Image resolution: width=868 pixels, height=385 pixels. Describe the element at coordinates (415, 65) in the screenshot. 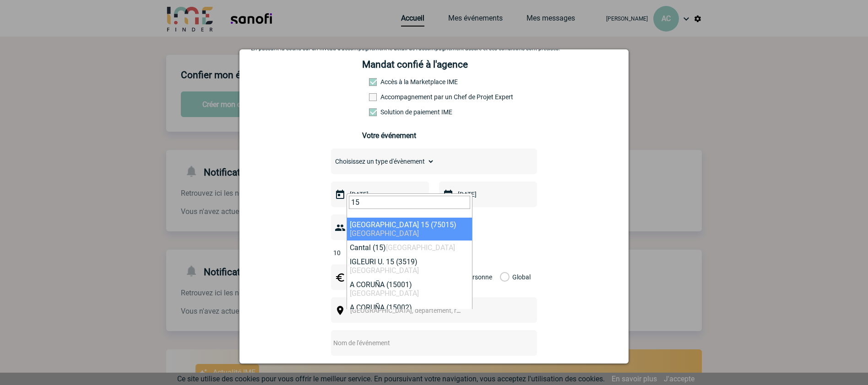

I see `h4: Mandat confié à l'agence` at that location.